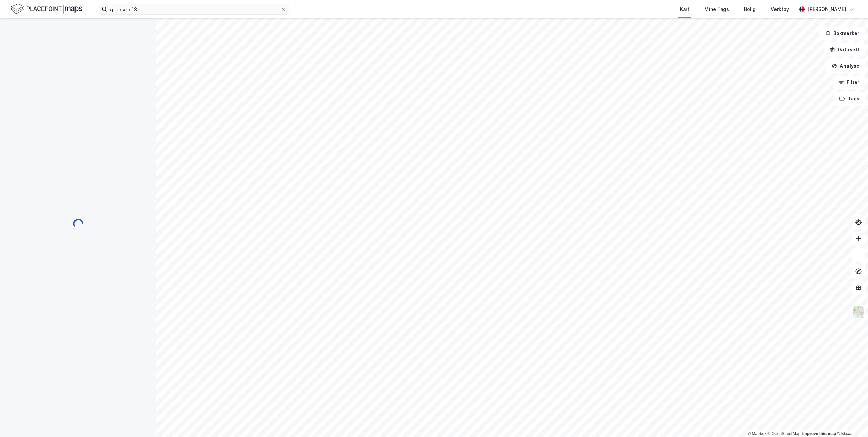 The image size is (868, 437). I want to click on img: logo.f888ab2527a4732fd821a326f86c7f29.svg, so click(46, 9).